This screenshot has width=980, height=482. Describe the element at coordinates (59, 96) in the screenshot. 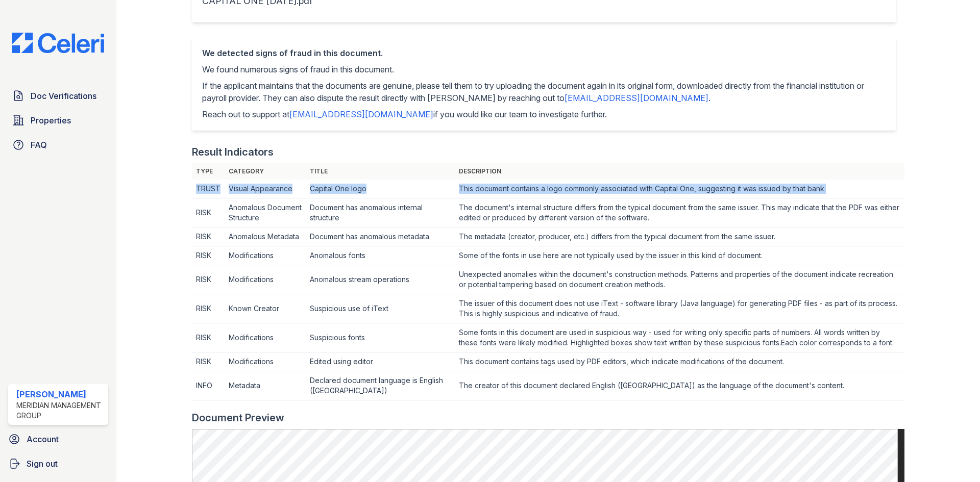

I see `a: Doc Verifications` at that location.